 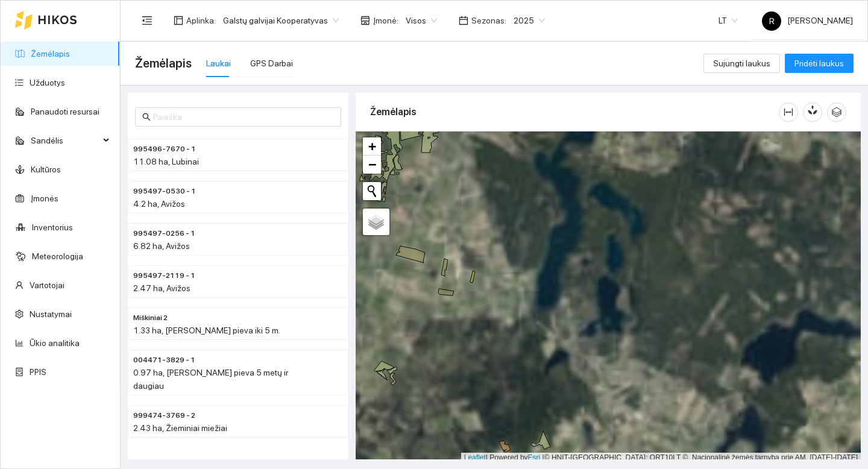 I want to click on button: Initiate a new search, so click(x=372, y=191).